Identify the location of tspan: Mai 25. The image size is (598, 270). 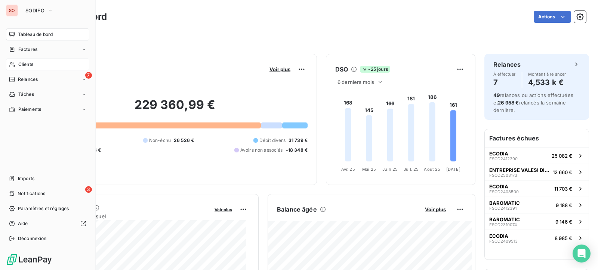
(369, 169).